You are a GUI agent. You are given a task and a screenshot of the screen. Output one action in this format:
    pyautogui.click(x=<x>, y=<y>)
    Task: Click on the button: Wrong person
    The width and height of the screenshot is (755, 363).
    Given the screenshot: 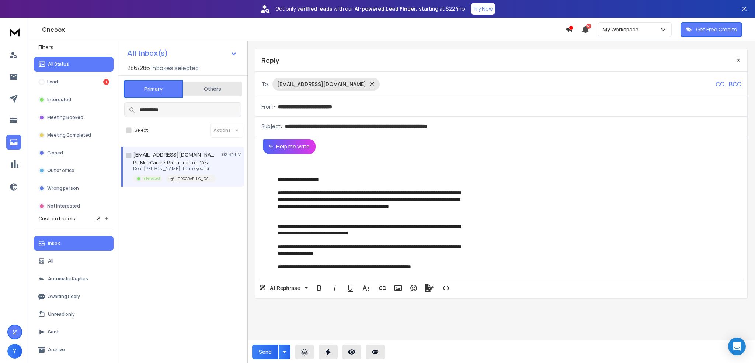 What is the action you would take?
    pyautogui.click(x=74, y=188)
    